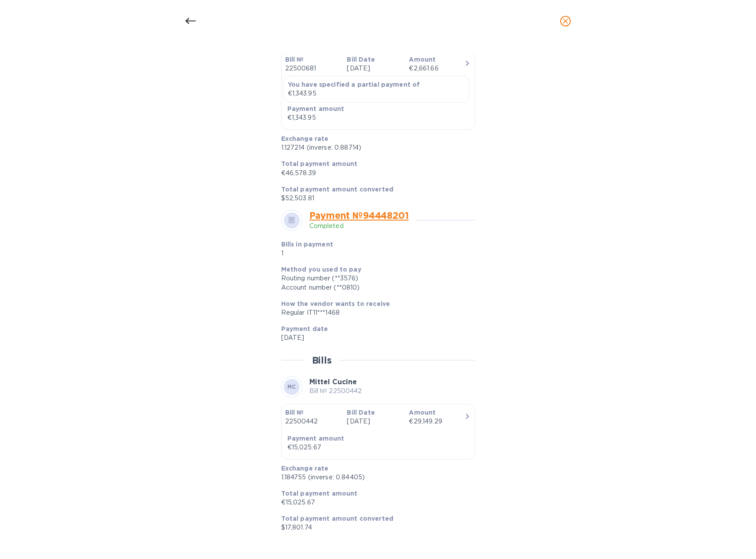  Describe the element at coordinates (312, 68) in the screenshot. I see `p: 22500681` at that location.